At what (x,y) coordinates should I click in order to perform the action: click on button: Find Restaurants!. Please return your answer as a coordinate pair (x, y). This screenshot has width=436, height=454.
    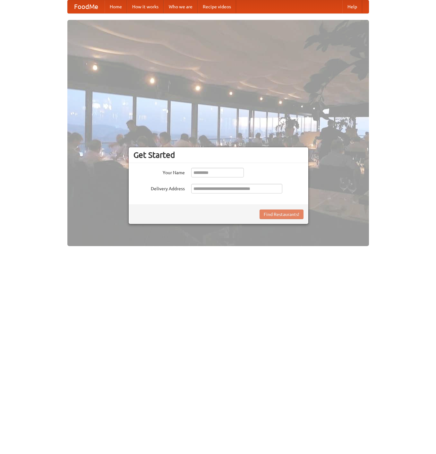
    Looking at the image, I should click on (281, 214).